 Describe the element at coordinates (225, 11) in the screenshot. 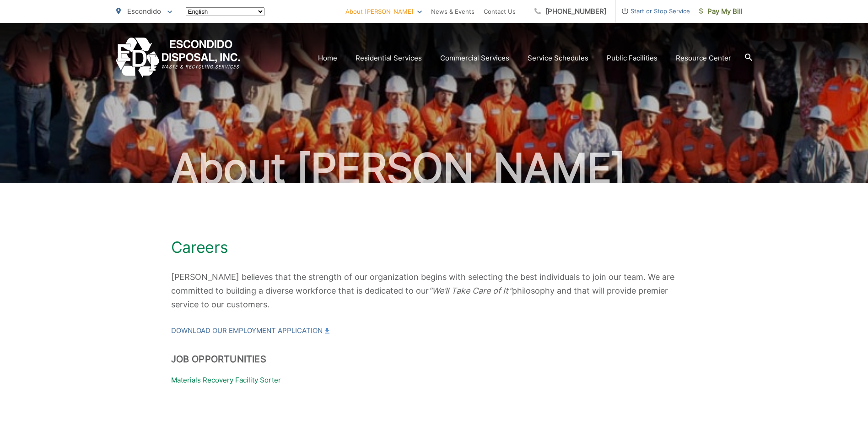

I see `select: Select a language` at that location.